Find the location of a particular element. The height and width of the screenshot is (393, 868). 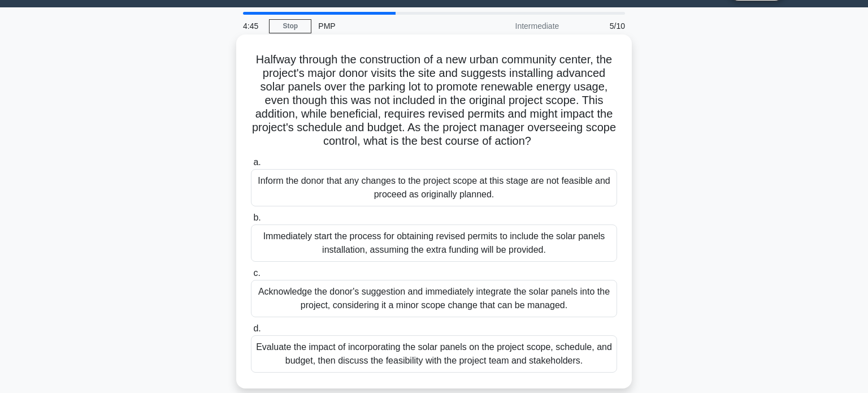

div: Evaluate the impact of incorporating the solar panels on the project scope, schedule, and budget,... is located at coordinates (434, 354).